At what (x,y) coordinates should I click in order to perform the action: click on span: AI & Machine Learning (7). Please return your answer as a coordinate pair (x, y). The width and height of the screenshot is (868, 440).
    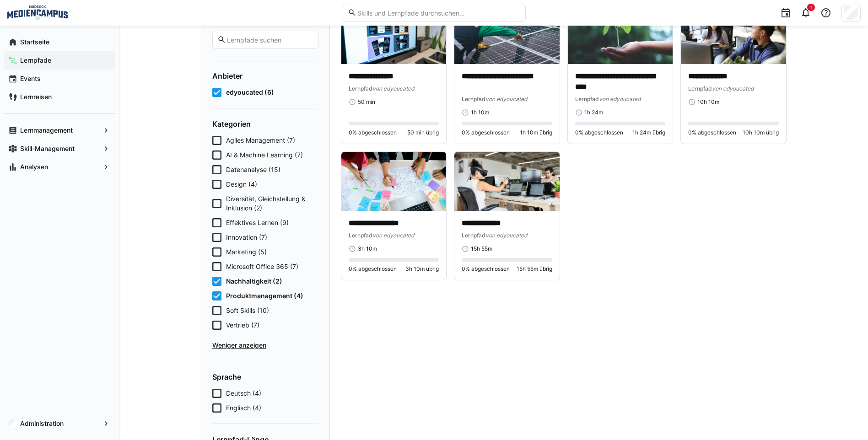
    Looking at the image, I should click on (264, 155).